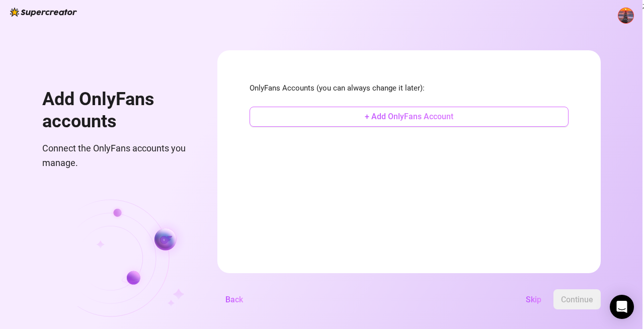 This screenshot has height=329, width=644. What do you see at coordinates (409, 116) in the screenshot?
I see `span: + Add OnlyFans Account` at bounding box center [409, 116].